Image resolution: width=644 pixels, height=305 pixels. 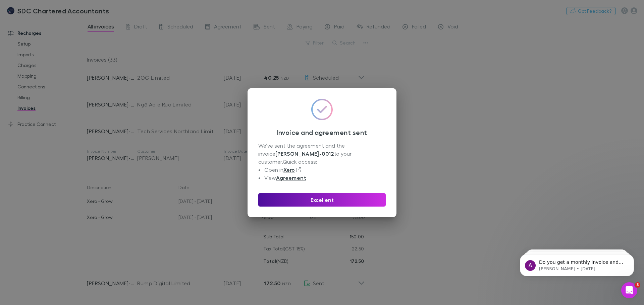 I want to click on div: message notification from Alex, 1w ago. Do you get a monthly invoice and CSV from them with the c..., so click(x=67, y=25).